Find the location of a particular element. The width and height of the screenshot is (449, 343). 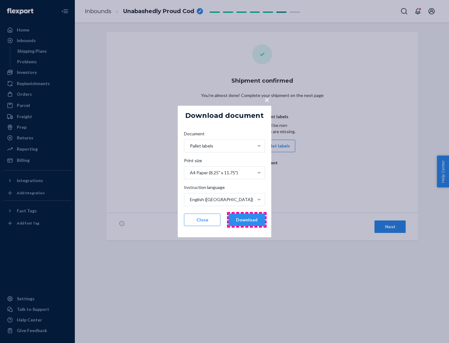

span: Print size is located at coordinates (193, 162).